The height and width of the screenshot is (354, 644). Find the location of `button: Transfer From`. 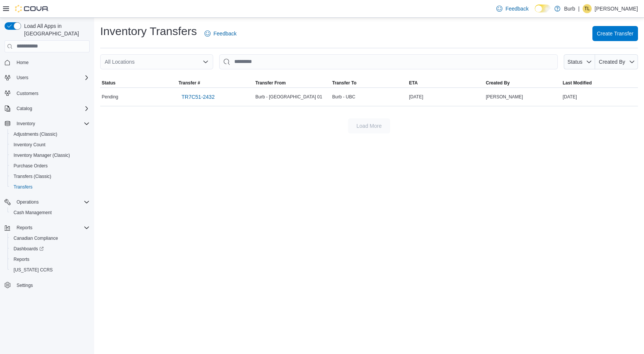

button: Transfer From is located at coordinates (292, 83).